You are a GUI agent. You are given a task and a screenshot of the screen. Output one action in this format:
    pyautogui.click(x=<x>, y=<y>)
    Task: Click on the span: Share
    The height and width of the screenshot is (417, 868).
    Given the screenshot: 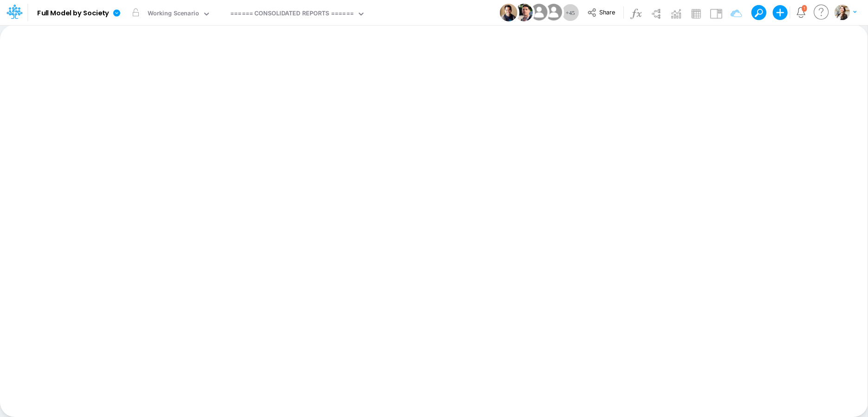 What is the action you would take?
    pyautogui.click(x=607, y=12)
    